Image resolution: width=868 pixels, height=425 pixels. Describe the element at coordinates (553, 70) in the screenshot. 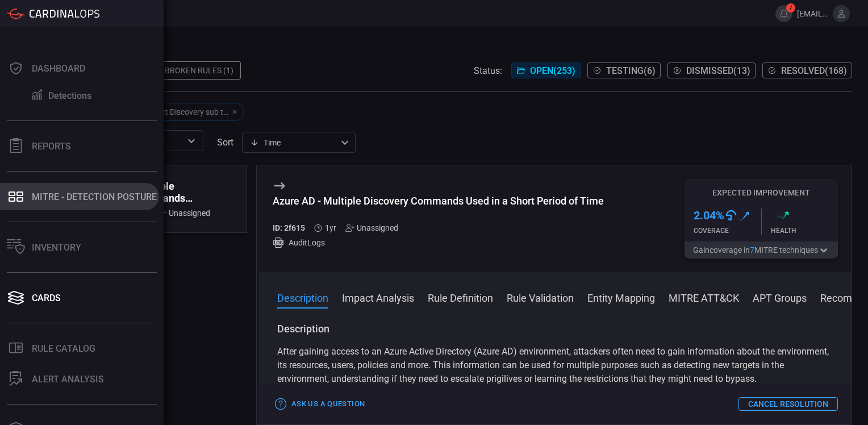

I see `span: Open ( 253 )` at that location.